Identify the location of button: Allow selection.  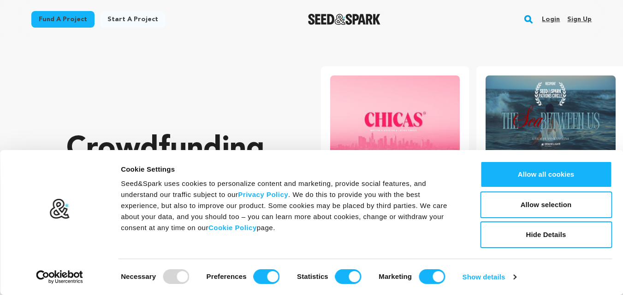
(546, 205).